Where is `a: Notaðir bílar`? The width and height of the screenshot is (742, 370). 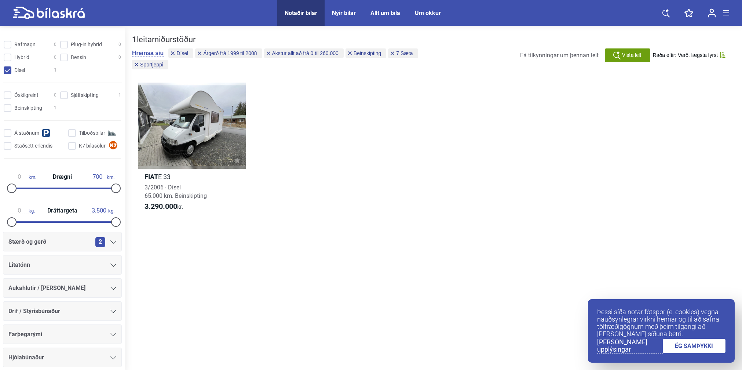
a: Notaðir bílar is located at coordinates (301, 13).